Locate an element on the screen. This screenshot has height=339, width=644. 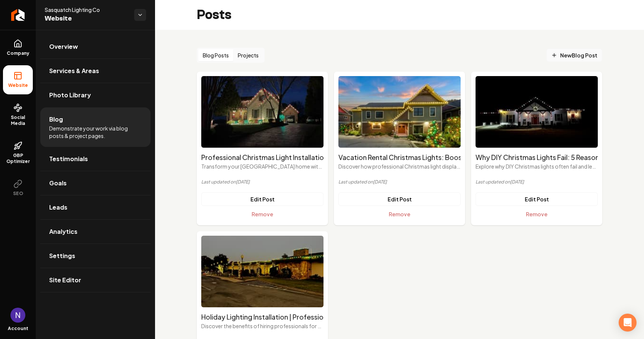
a: Testimonials is located at coordinates (96, 159).